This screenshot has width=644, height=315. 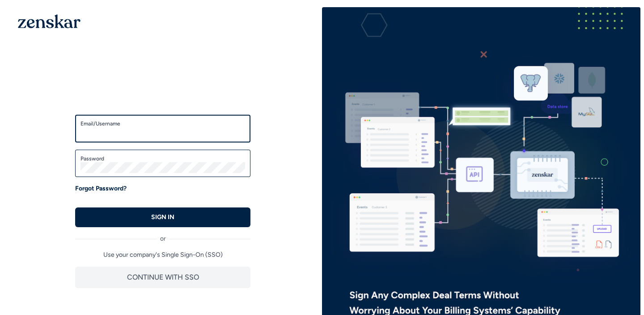 What do you see at coordinates (162, 217) in the screenshot?
I see `button: SIGN IN` at bounding box center [162, 217].